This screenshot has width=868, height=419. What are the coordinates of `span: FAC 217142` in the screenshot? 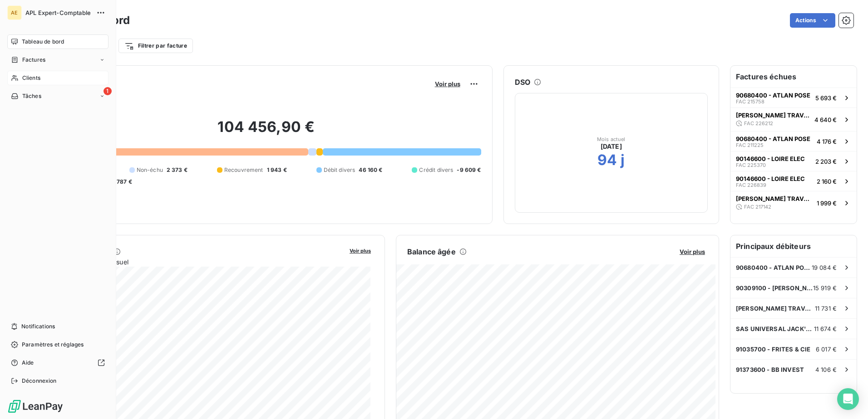 It's located at (758, 207).